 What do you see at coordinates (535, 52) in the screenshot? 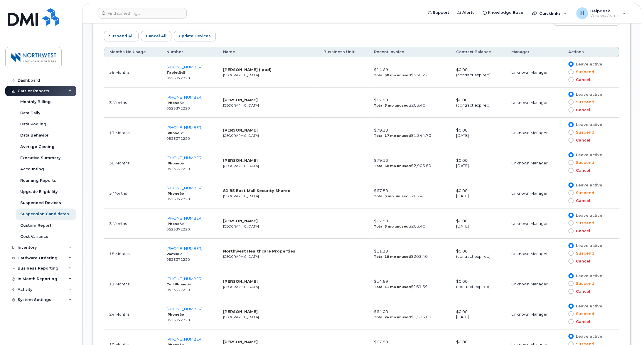
I see `th: Manager` at bounding box center [535, 52].